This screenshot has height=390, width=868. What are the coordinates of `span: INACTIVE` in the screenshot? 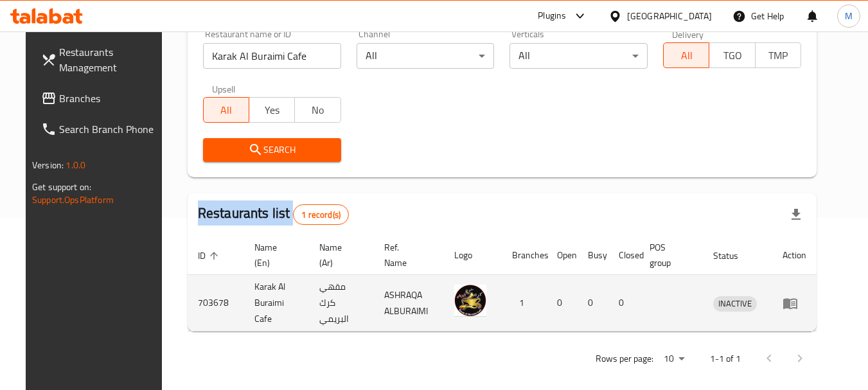 It's located at (735, 303).